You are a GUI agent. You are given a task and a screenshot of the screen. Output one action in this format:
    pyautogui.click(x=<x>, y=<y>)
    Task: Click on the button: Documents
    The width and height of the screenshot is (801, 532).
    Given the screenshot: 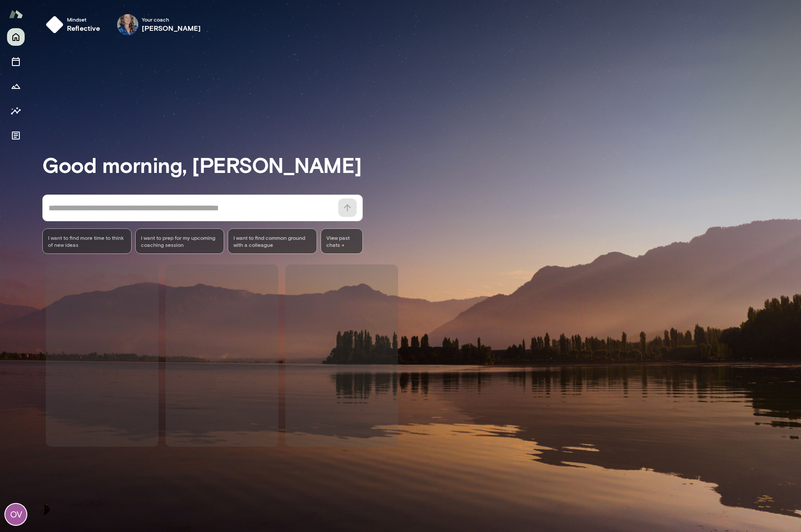 What is the action you would take?
    pyautogui.click(x=16, y=135)
    